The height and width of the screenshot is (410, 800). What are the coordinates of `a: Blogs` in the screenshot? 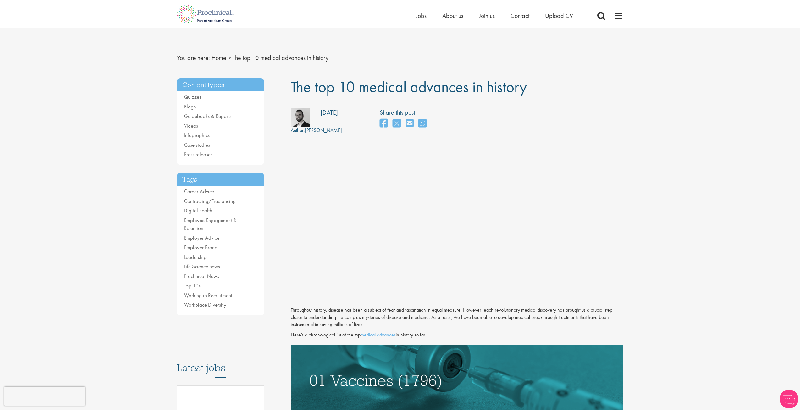 It's located at (190, 107).